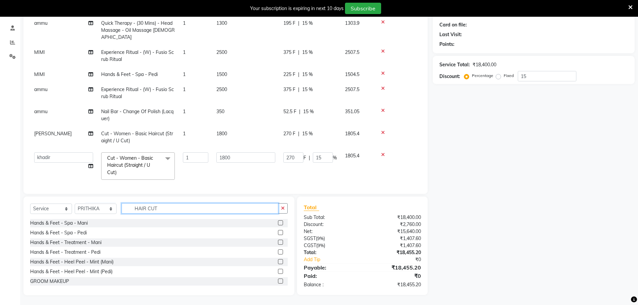 This screenshot has width=638, height=305. I want to click on label: Percentage, so click(483, 76).